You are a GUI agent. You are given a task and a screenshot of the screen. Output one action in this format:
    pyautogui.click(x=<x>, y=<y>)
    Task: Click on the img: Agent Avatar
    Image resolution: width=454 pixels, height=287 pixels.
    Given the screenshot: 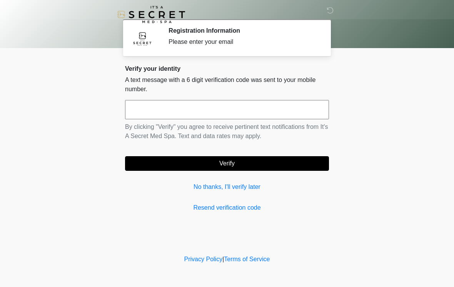 What is the action you would take?
    pyautogui.click(x=142, y=38)
    